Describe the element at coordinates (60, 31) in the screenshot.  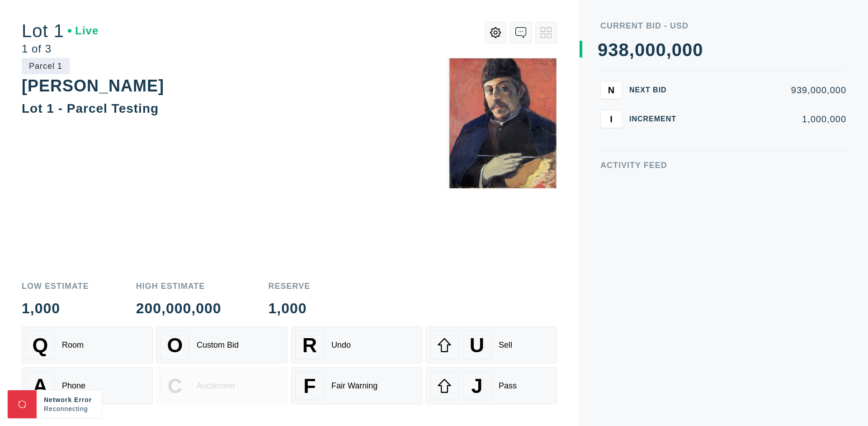
I see `div: Lot 1` at that location.